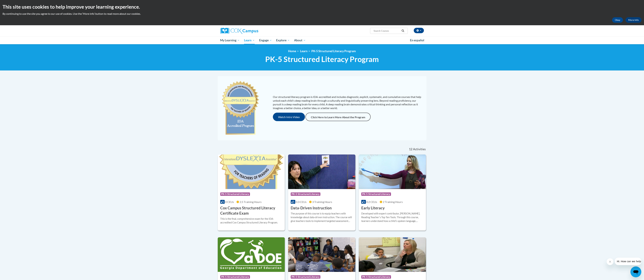  Describe the element at coordinates (251, 221) in the screenshot. I see `div: This is the final, comprehensive exam for the IDA-accredited Cox Campus Structured Literacy Program.` at that location.